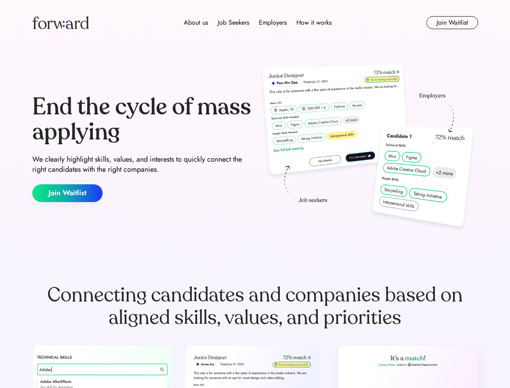 The height and width of the screenshot is (388, 510). What do you see at coordinates (196, 23) in the screenshot?
I see `div: About us` at bounding box center [196, 23].